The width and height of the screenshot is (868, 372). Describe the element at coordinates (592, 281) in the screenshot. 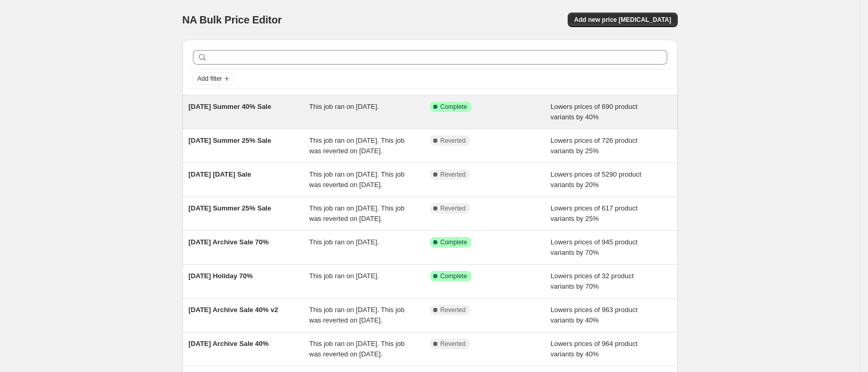

I see `span: Lowers prices of 32 product variants by 70%` at that location.